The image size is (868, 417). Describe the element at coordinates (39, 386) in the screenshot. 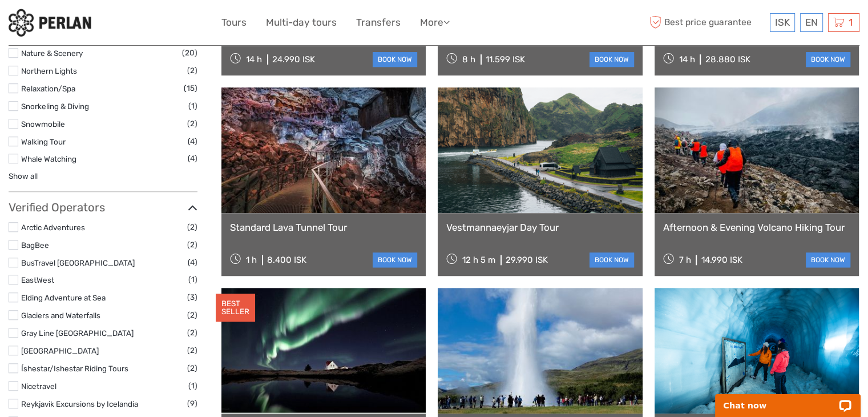

I see `a: Nicetravel` at that location.